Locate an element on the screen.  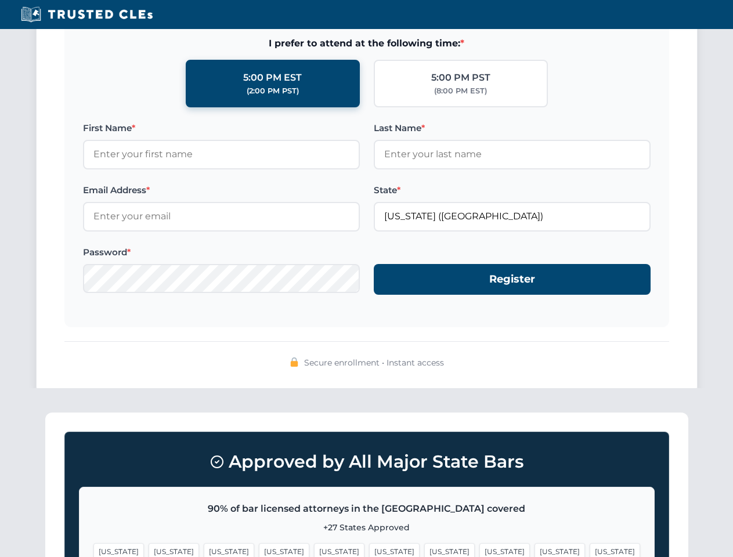
label: State is located at coordinates (512, 190).